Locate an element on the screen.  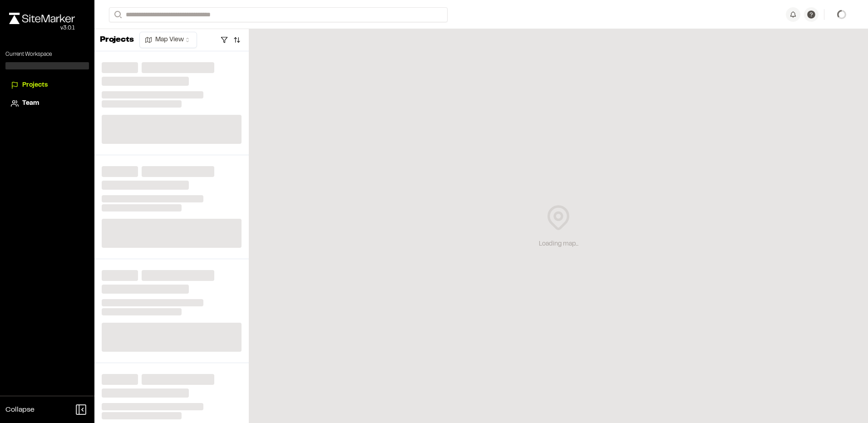
button: Search is located at coordinates (117, 15).